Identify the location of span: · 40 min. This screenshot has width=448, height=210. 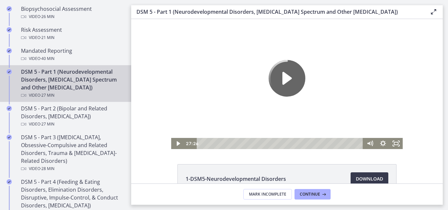
(47, 59).